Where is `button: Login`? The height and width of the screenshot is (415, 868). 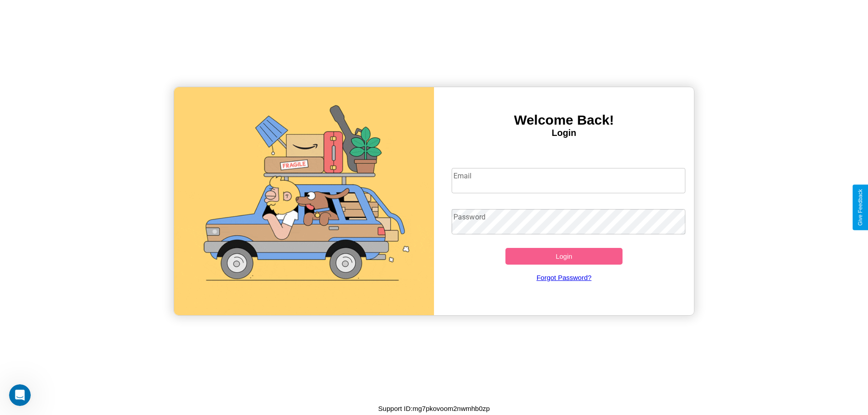
button: Login is located at coordinates (563, 256).